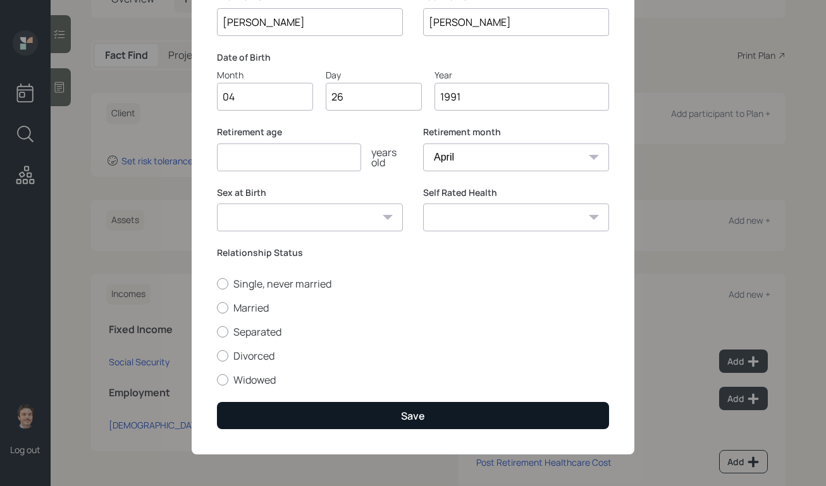 Image resolution: width=826 pixels, height=486 pixels. What do you see at coordinates (374, 75) in the screenshot?
I see `div: Day` at bounding box center [374, 75].